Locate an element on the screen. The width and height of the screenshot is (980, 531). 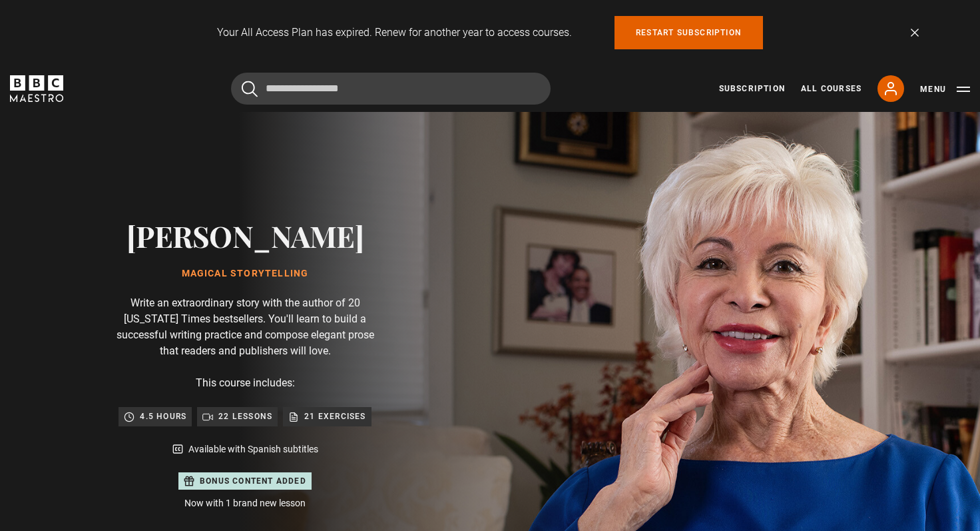
button: Submit the search query is located at coordinates (250, 89).